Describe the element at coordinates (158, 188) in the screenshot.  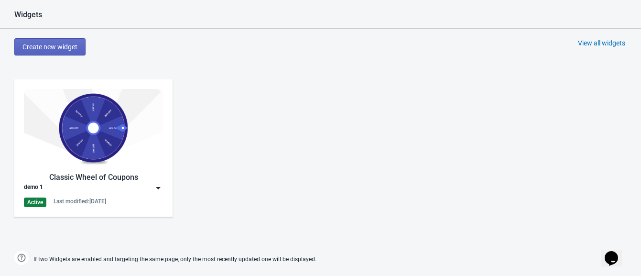
I see `img: dropdown.png` at that location.